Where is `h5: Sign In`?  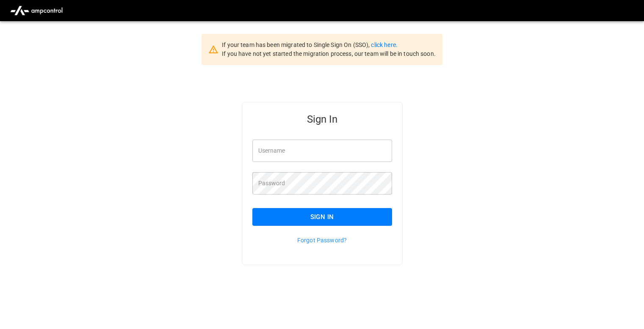 h5: Sign In is located at coordinates (322, 119).